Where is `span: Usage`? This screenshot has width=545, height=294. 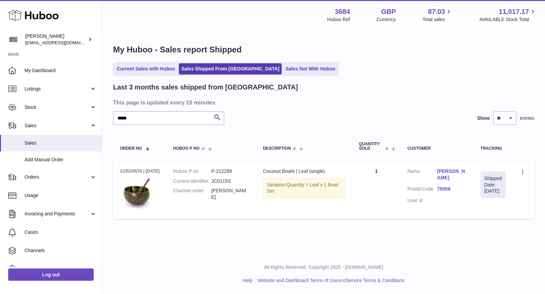 span: Usage is located at coordinates (61, 195).